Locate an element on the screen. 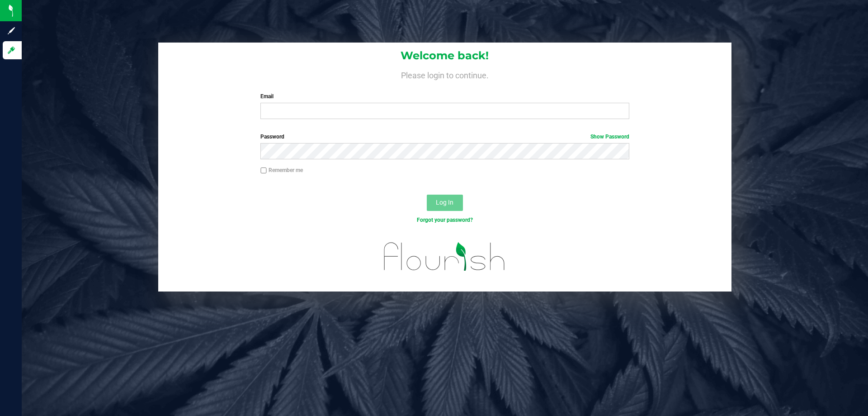 This screenshot has height=416, width=868. label: Email is located at coordinates (445, 96).